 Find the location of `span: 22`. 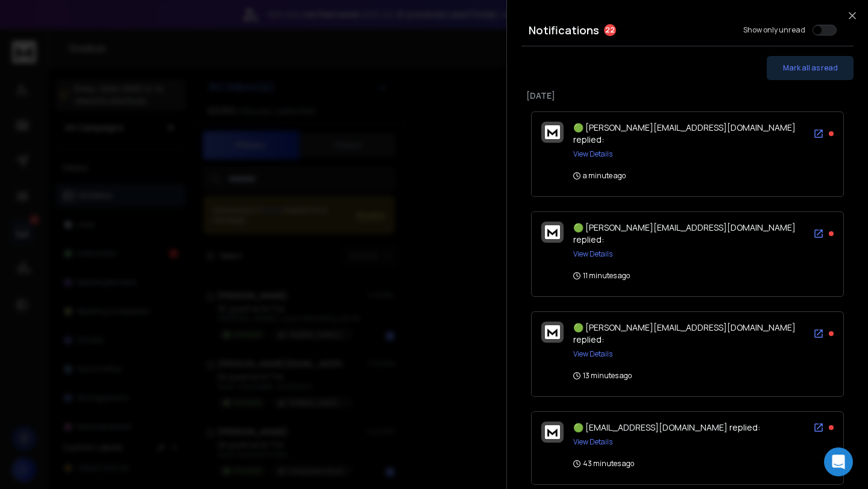

span: 22 is located at coordinates (610, 30).